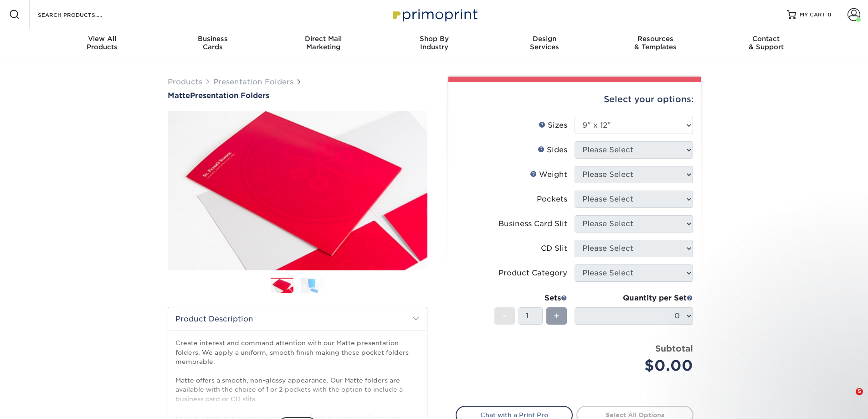  I want to click on span: Direct Mail, so click(323, 39).